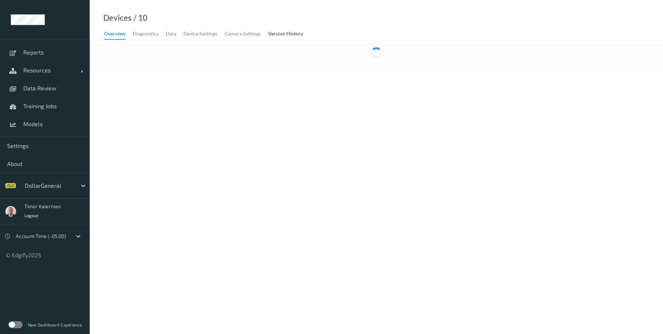 The width and height of the screenshot is (663, 334). I want to click on a: Devices, so click(117, 18).